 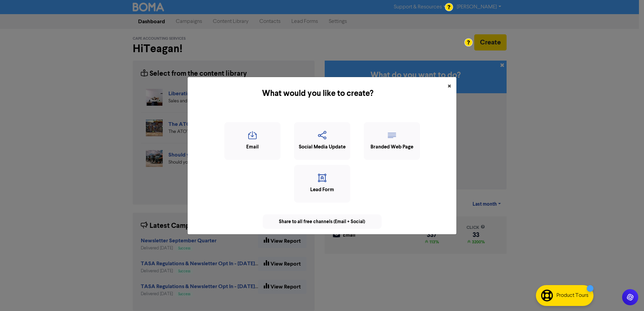 I want to click on div: Lead Form, so click(x=322, y=190).